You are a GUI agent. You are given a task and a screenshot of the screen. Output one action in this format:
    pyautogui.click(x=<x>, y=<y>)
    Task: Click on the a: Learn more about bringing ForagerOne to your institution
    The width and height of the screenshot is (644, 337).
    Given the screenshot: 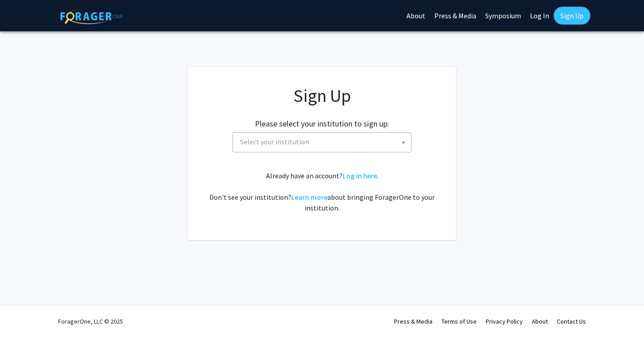 What is the action you would take?
    pyautogui.click(x=309, y=197)
    